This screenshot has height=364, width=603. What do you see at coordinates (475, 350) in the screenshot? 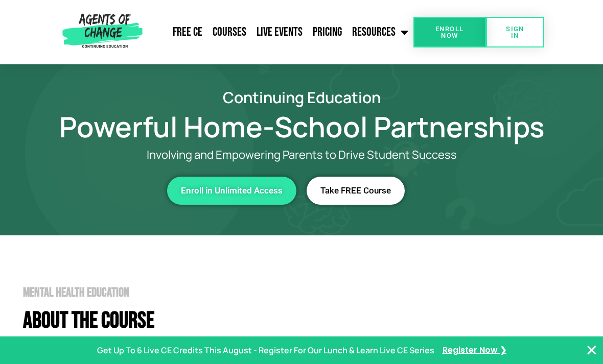
I see `span: Register Now ❯` at bounding box center [475, 350].